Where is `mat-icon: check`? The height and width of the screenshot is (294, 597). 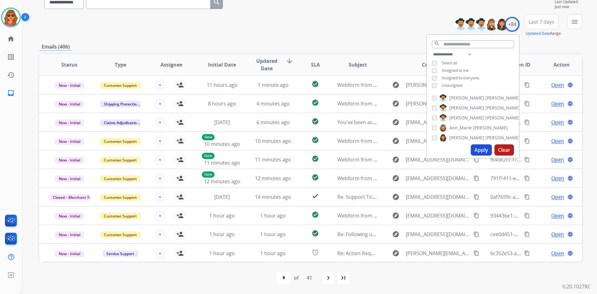
mat-icon: check is located at coordinates (315, 196).